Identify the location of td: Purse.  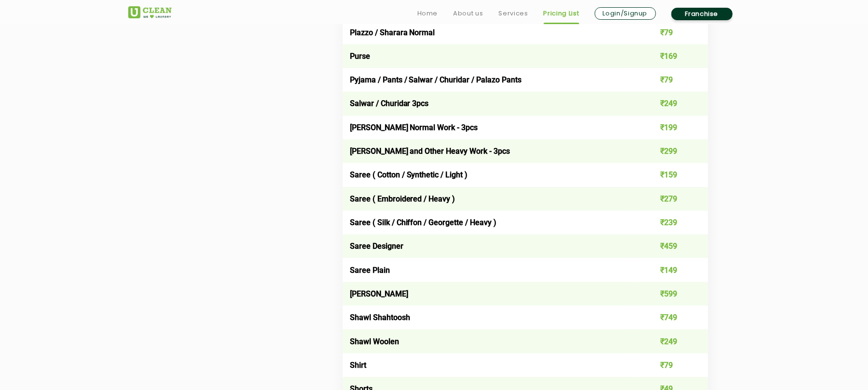
(488, 56).